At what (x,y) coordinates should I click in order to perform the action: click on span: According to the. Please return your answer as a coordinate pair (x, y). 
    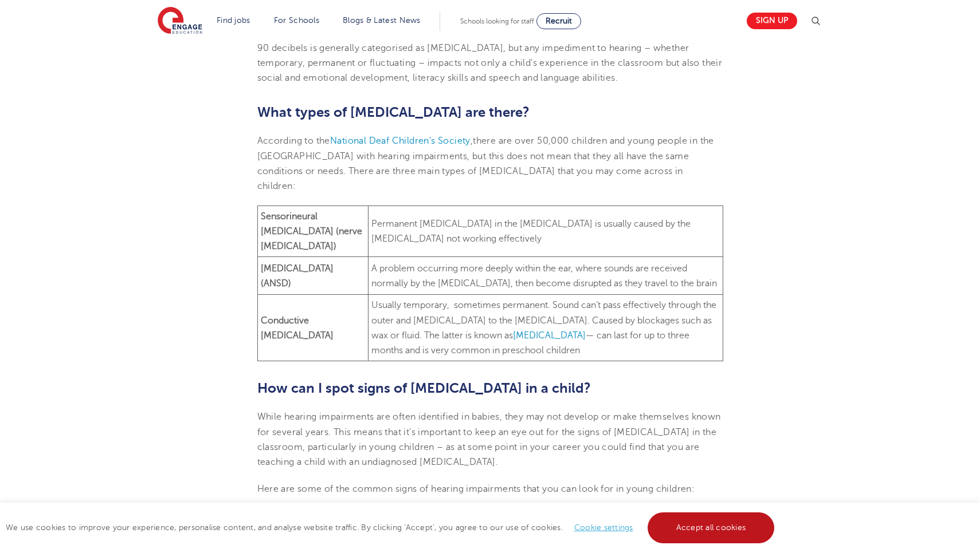
    Looking at the image, I should click on (293, 141).